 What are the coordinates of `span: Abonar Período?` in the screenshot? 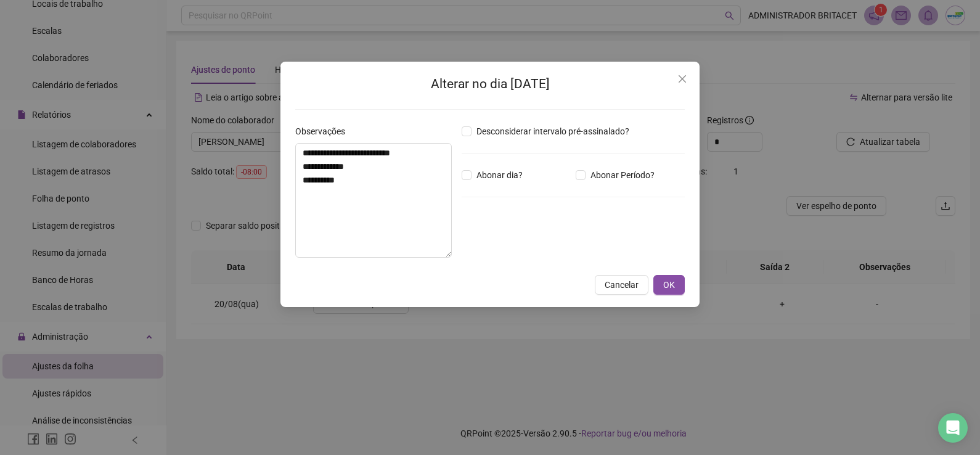 It's located at (623, 175).